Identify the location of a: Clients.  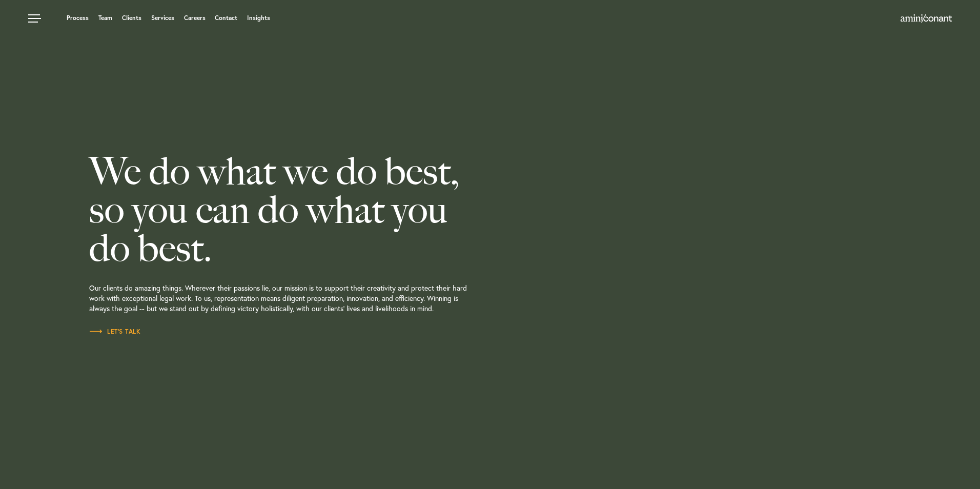
(132, 18).